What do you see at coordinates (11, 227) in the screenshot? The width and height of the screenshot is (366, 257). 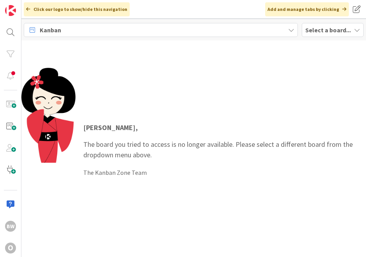 I see `div: BW` at bounding box center [11, 227].